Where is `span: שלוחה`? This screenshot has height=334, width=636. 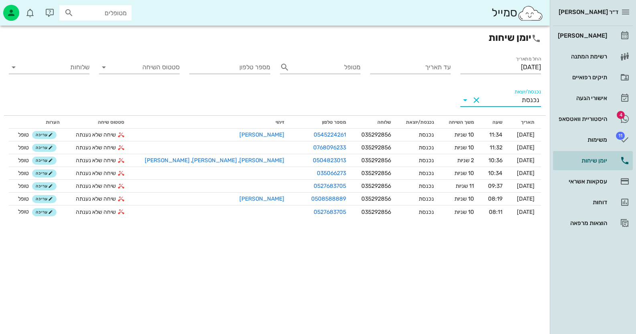
span: שלוחה is located at coordinates (384, 122).